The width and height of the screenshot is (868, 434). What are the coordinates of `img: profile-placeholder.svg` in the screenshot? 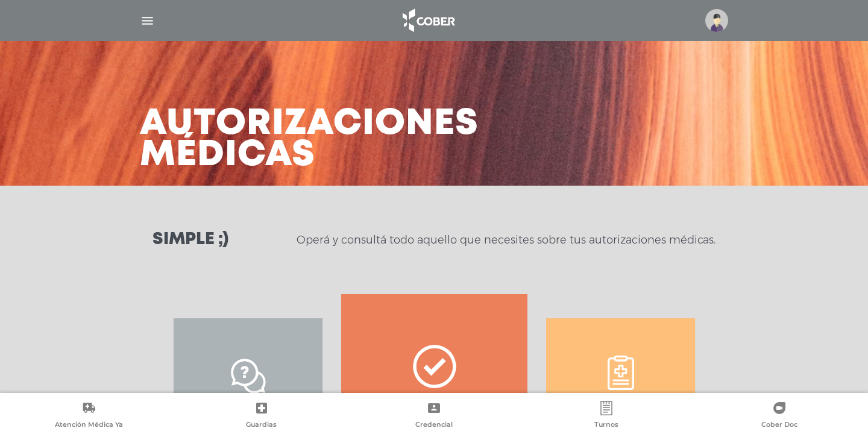 It's located at (716, 21).